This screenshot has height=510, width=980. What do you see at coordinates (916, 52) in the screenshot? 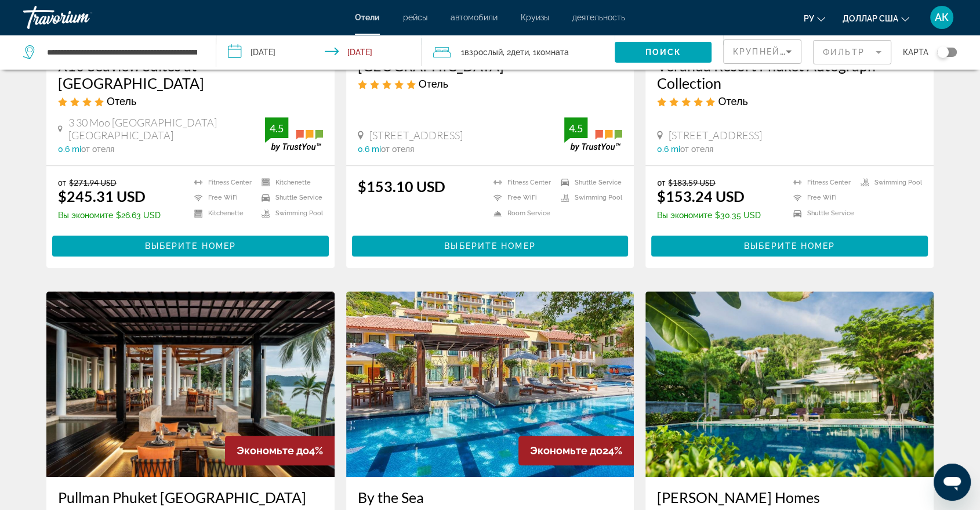
I see `span: карта` at bounding box center [916, 52].